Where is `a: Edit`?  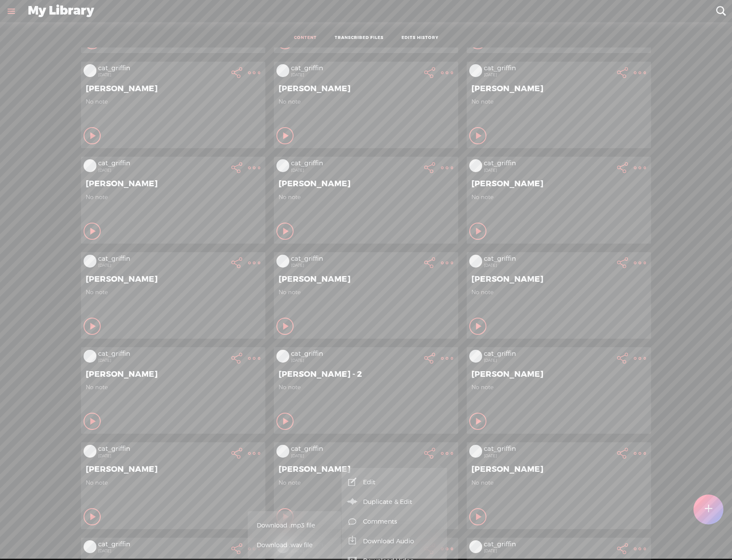
a: Edit is located at coordinates (394, 482).